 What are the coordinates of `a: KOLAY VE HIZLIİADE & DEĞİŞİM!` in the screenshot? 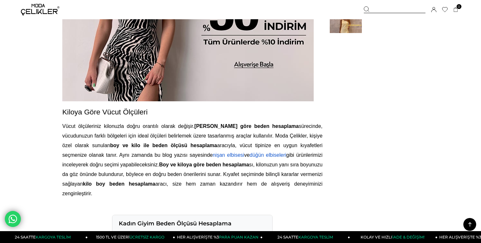 It's located at (394, 237).